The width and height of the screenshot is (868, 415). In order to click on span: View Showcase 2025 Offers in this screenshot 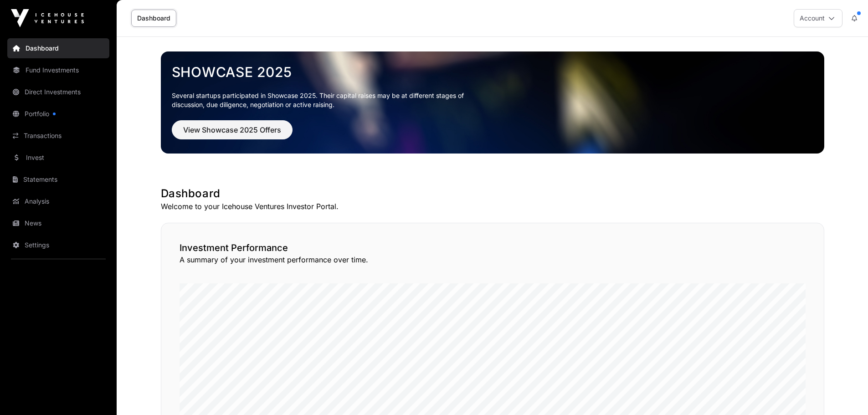, I will do `click(232, 130)`.